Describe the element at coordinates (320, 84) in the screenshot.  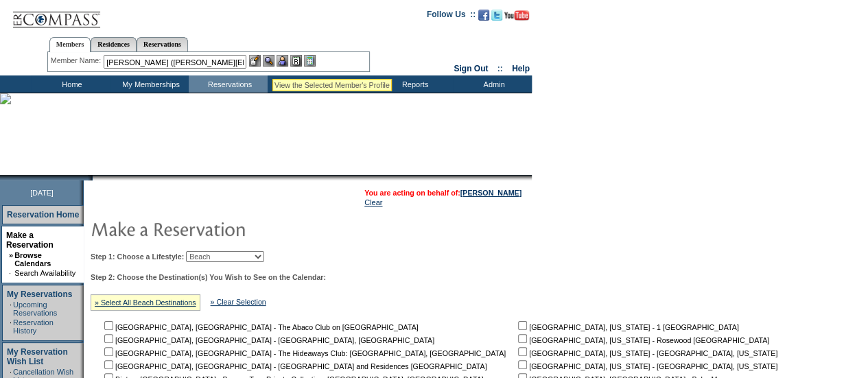
I see `td: Vacation Collection` at that location.